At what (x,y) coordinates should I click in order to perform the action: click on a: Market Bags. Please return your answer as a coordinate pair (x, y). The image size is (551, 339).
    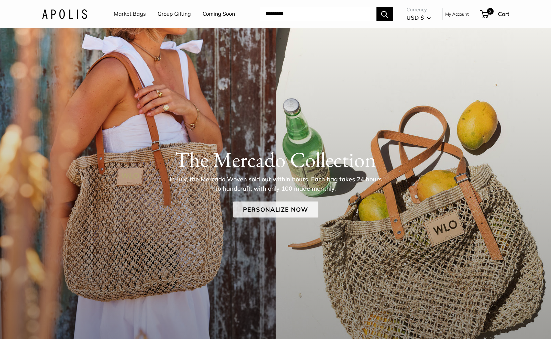
    Looking at the image, I should click on (130, 14).